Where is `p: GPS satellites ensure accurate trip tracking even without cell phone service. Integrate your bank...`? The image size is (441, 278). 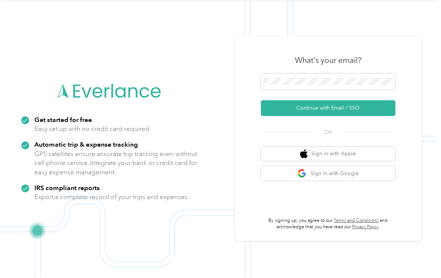 p: GPS satellites ensure accurate trip tracking even without cell phone service. Integrate your bank... is located at coordinates (116, 163).